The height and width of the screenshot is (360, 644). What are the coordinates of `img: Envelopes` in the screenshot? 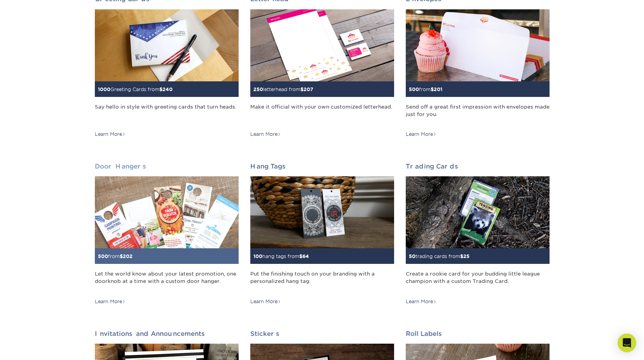 It's located at (478, 46).